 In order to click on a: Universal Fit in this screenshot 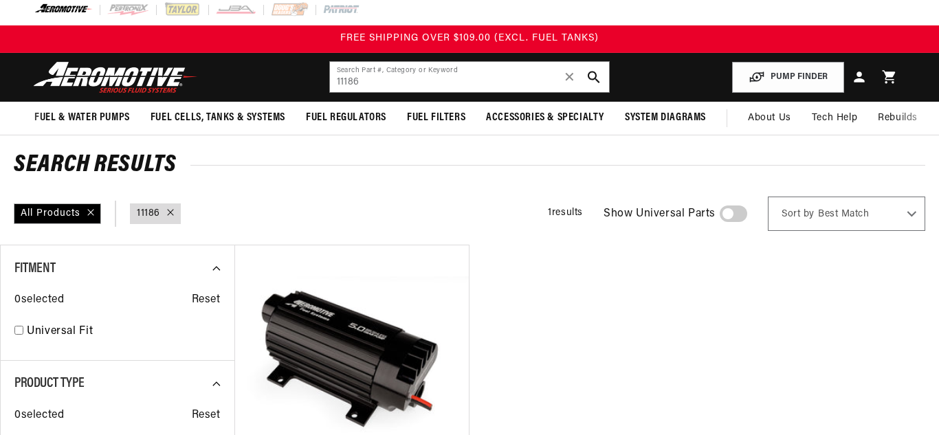, I will do `click(124, 332)`.